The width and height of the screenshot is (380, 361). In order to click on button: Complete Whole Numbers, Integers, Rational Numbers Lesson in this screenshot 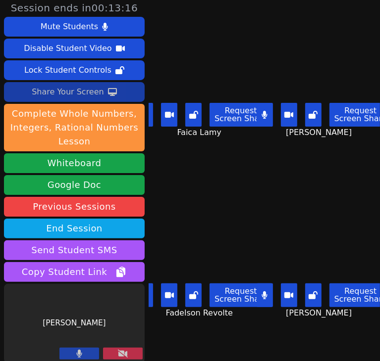, I will do `click(74, 128)`.